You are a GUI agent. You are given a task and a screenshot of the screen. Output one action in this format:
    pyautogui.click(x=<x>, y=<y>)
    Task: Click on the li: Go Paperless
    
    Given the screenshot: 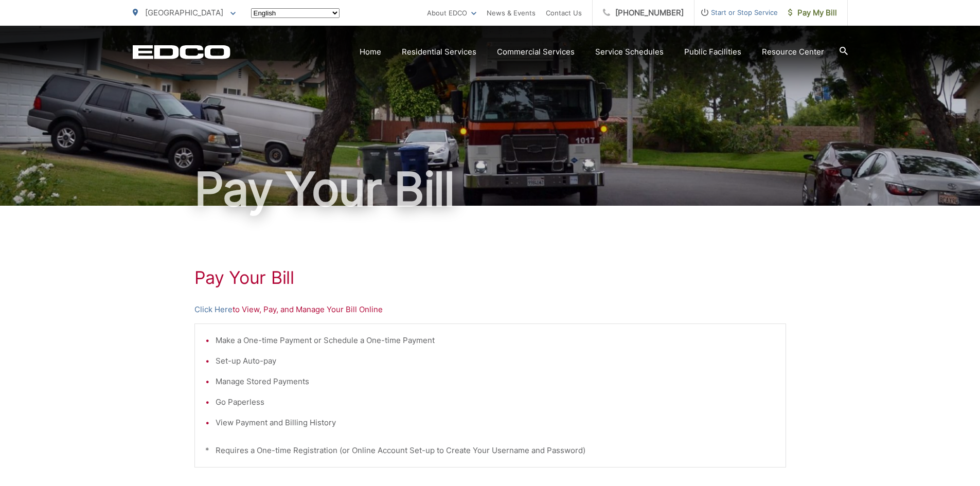 What is the action you would take?
    pyautogui.click(x=496, y=402)
    